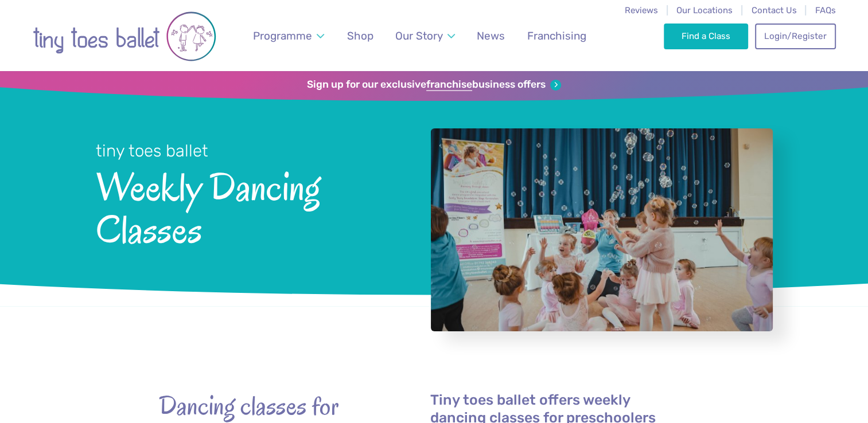  I want to click on a: Login/Register, so click(796, 36).